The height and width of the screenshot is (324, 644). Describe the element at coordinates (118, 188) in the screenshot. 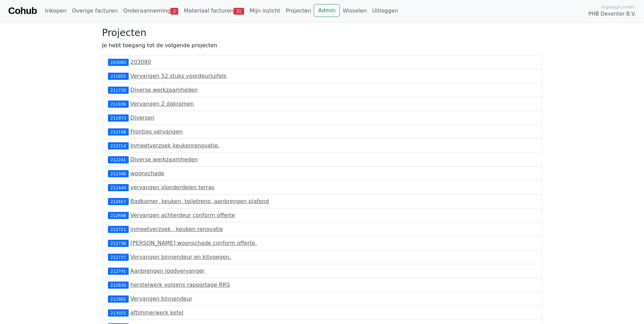

I see `div: 212444` at that location.